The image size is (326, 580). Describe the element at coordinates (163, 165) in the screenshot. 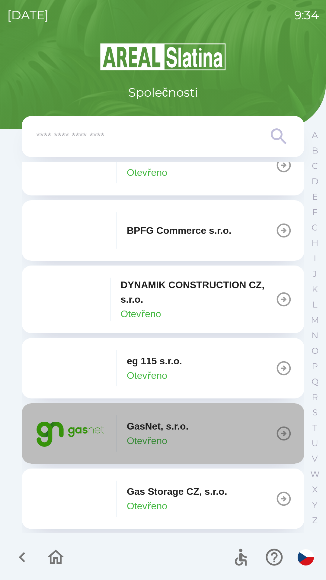

I see `button: BDOOtevřeno` at that location.